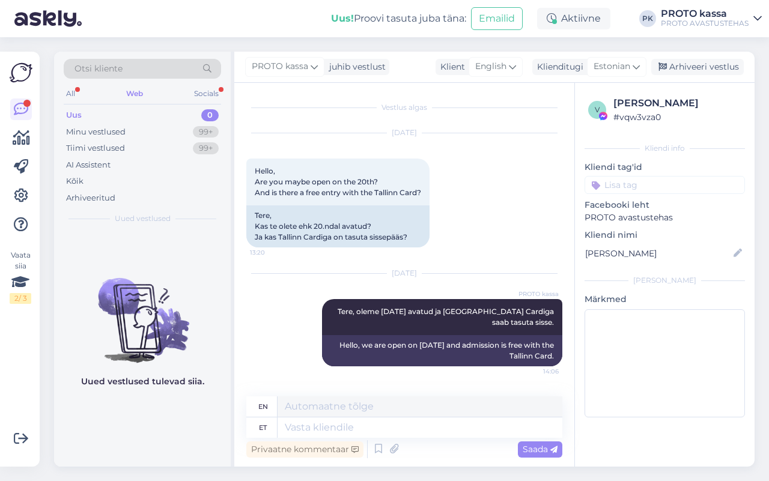 Image resolution: width=769 pixels, height=481 pixels. What do you see at coordinates (70, 94) in the screenshot?
I see `div: All` at bounding box center [70, 94].